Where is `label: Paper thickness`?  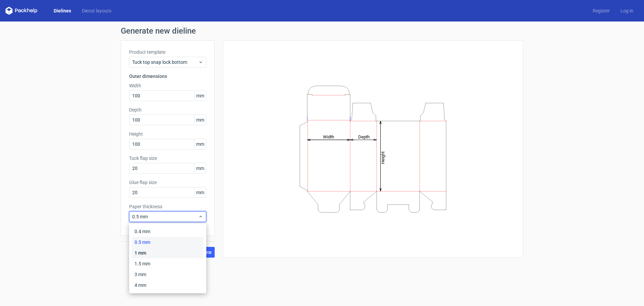
label: Paper thickness is located at coordinates (168, 206).